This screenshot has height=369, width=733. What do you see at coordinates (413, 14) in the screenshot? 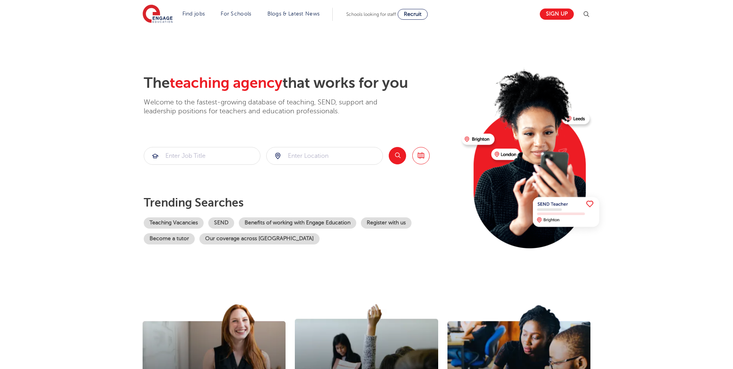
I see `span: Recruit` at bounding box center [413, 14].